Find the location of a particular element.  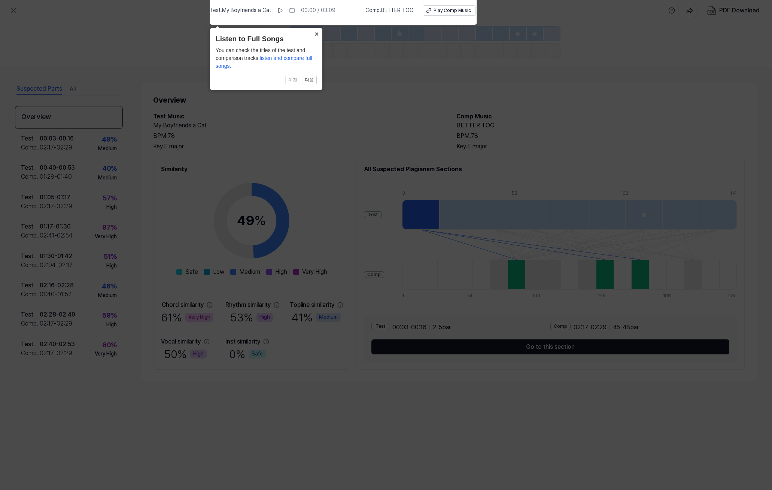

span: listen and compare full songs. is located at coordinates (264, 62).